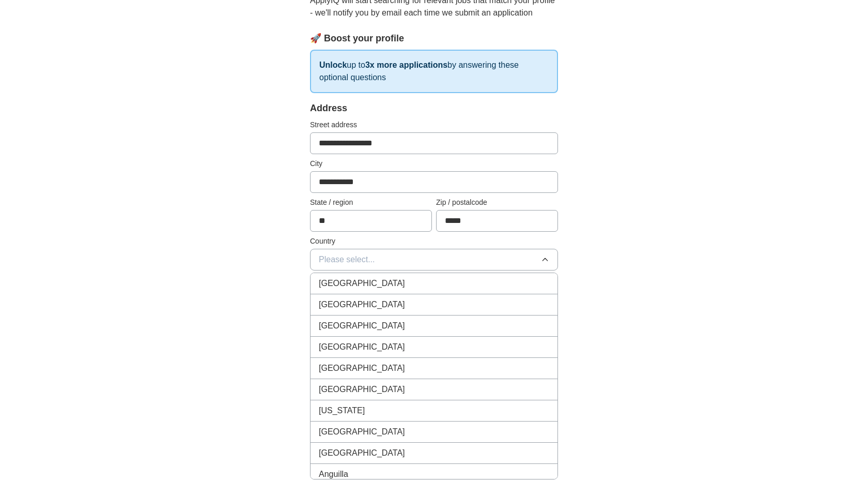 This screenshot has height=480, width=868. Describe the element at coordinates (434, 38) in the screenshot. I see `div: 🚀 Boost your profile` at that location.